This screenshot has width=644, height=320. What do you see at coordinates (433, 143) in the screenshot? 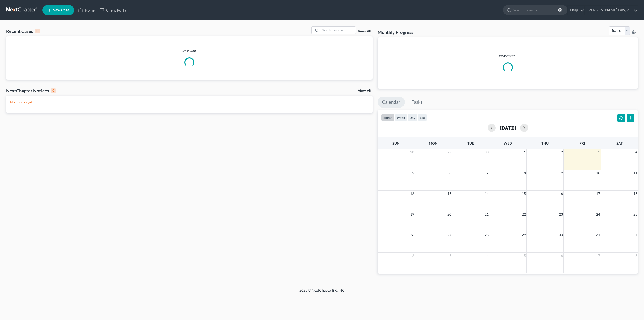
I see `span: Mon` at bounding box center [433, 143].